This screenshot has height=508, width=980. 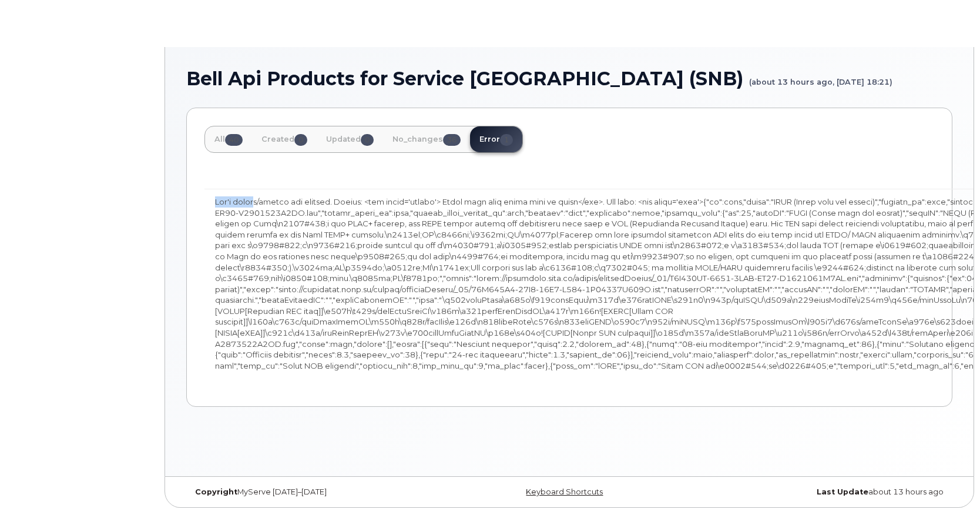 I want to click on span: 40, so click(x=234, y=140).